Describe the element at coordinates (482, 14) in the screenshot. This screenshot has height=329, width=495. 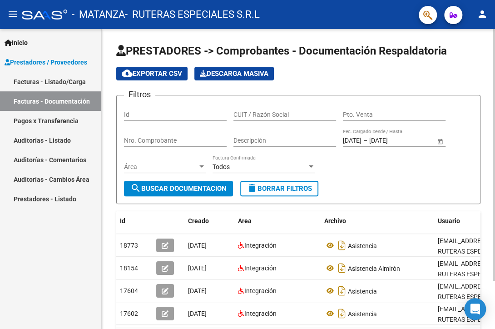
I see `mat-icon: person` at that location.